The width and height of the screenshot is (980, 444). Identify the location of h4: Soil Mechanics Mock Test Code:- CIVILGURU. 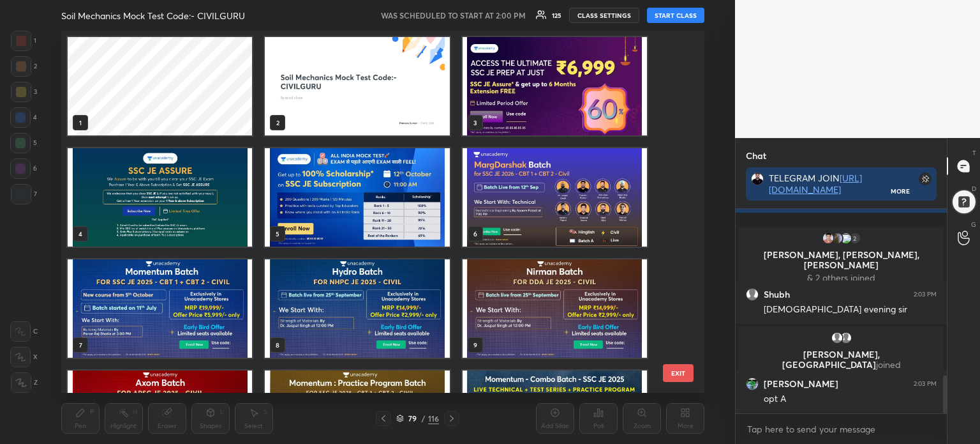
(153, 15).